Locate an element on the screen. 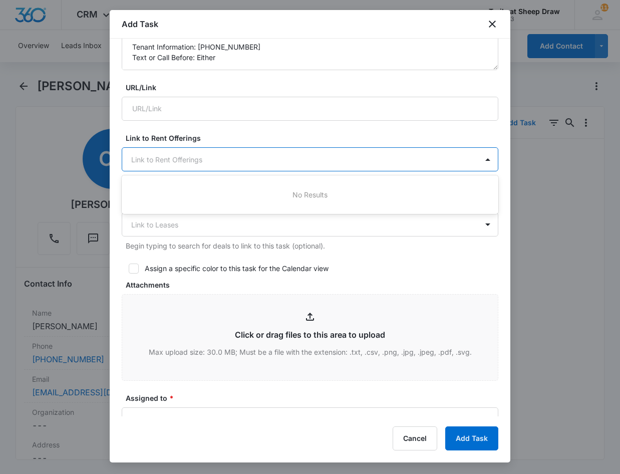 This screenshot has height=474, width=620. label: Attachments is located at coordinates (314, 284).